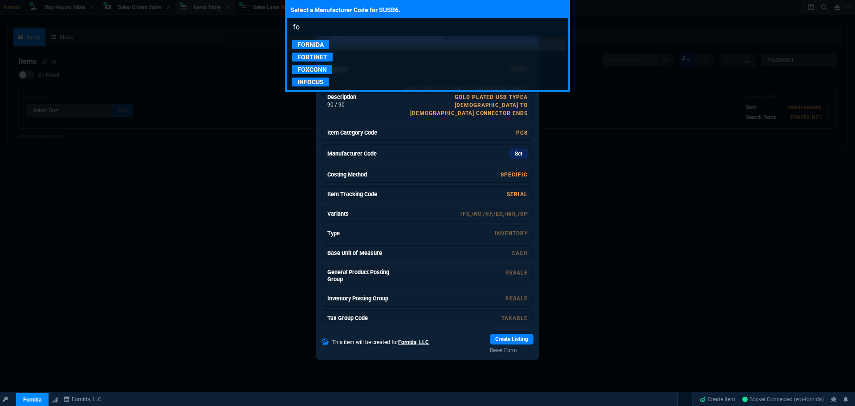 The width and height of the screenshot is (855, 406). What do you see at coordinates (783, 399) in the screenshot?
I see `span: Socket Connected (erp-fornida)` at bounding box center [783, 399].